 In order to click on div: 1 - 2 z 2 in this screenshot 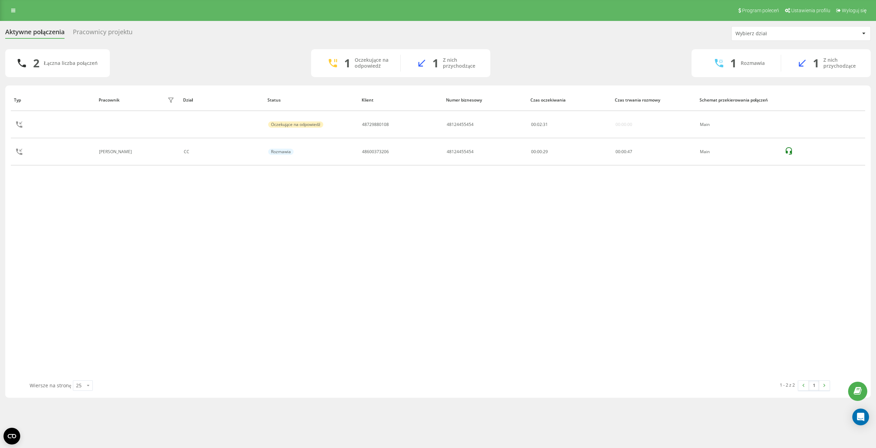, I will do `click(787, 384)`.